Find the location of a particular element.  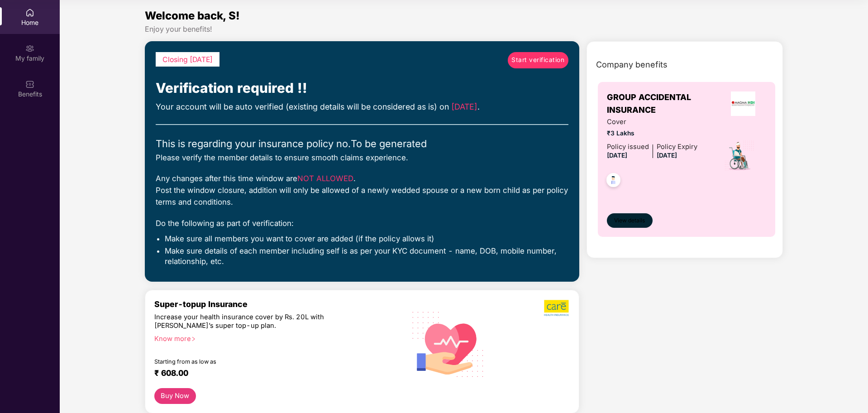

div: Know more is located at coordinates (273, 338).